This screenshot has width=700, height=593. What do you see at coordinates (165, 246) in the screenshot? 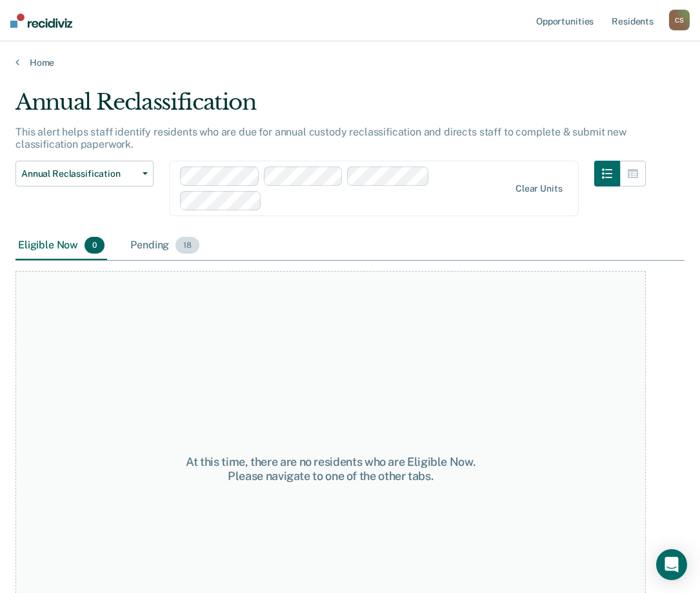
I see `div: Pending18` at bounding box center [165, 246].